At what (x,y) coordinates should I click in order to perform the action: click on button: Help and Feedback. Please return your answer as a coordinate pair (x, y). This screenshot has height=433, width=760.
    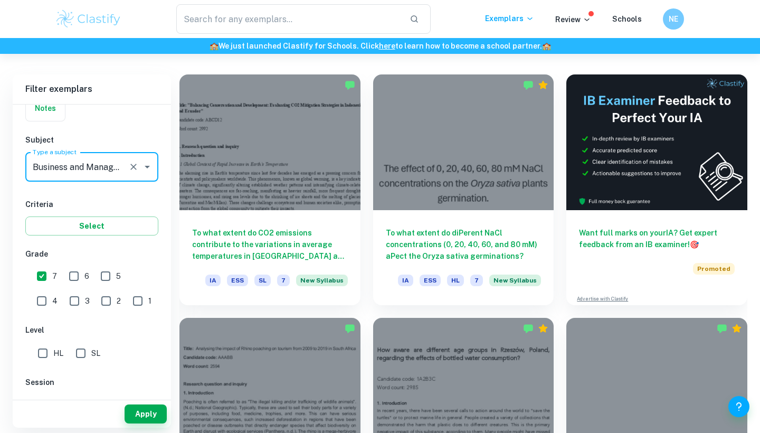
    Looking at the image, I should click on (739, 406).